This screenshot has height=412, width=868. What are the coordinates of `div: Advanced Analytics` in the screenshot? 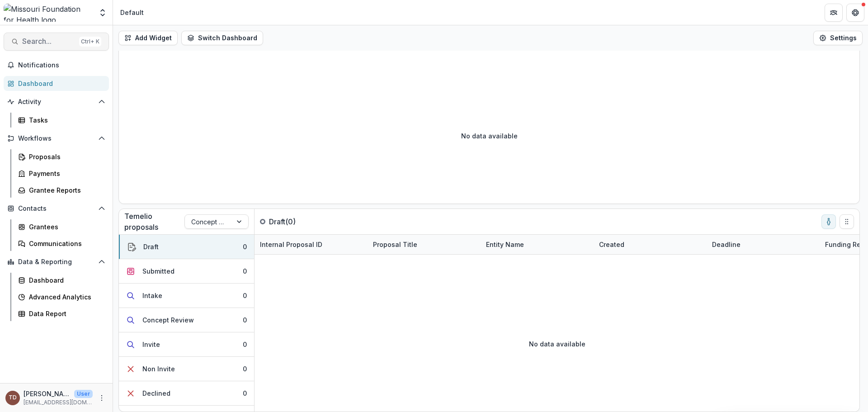 It's located at (65, 297).